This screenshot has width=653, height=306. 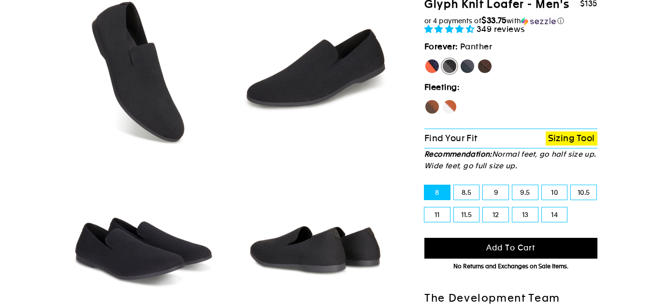 I want to click on label: 8.5, so click(x=466, y=192).